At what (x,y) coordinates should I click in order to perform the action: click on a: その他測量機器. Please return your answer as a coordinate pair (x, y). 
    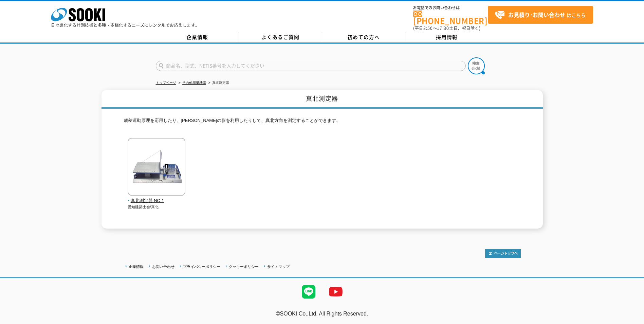
    Looking at the image, I should click on (194, 83).